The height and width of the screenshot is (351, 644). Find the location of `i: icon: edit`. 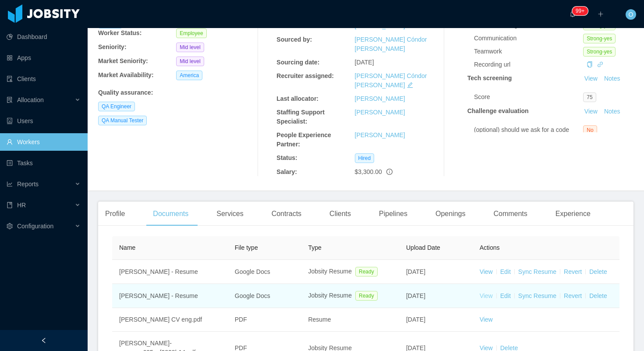

i: icon: edit is located at coordinates (410, 85).